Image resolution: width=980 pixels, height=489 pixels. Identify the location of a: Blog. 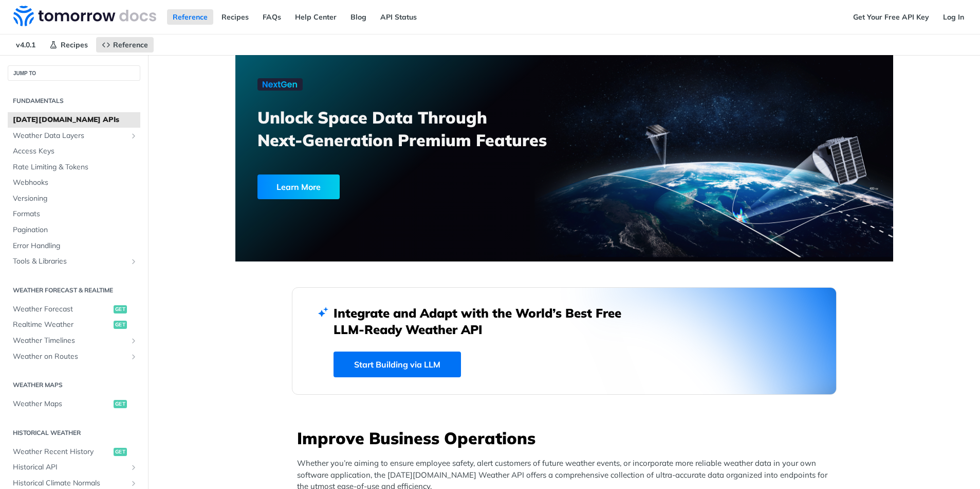
(359, 17).